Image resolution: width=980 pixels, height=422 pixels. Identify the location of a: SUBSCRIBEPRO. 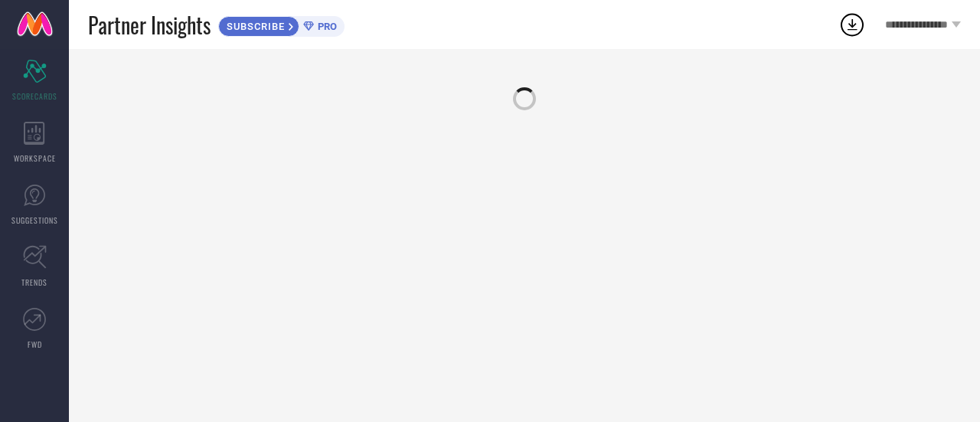
(281, 25).